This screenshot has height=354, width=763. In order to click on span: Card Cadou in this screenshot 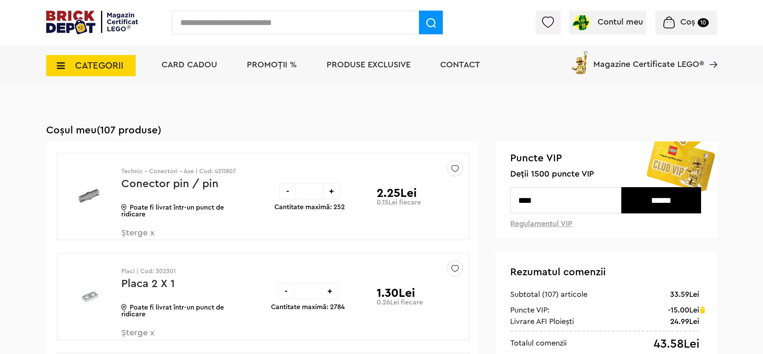, I will do `click(189, 65)`.